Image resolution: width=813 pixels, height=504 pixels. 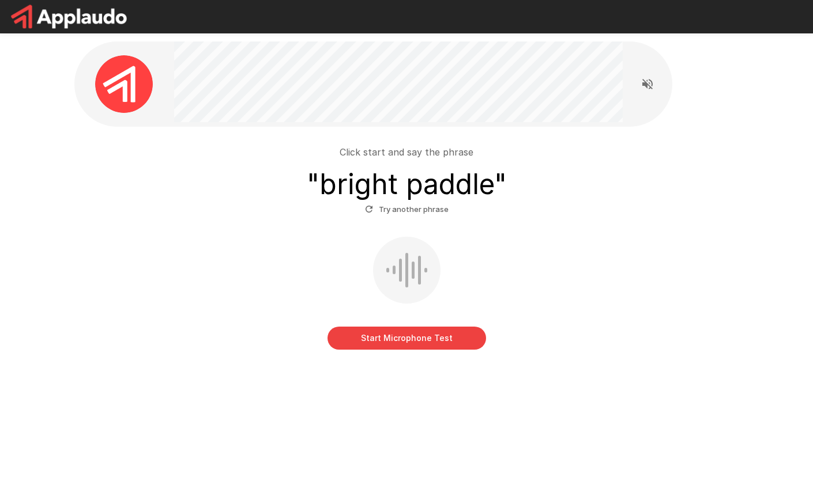 What do you see at coordinates (407, 185) in the screenshot?
I see `h3: " bright paddle "` at bounding box center [407, 185].